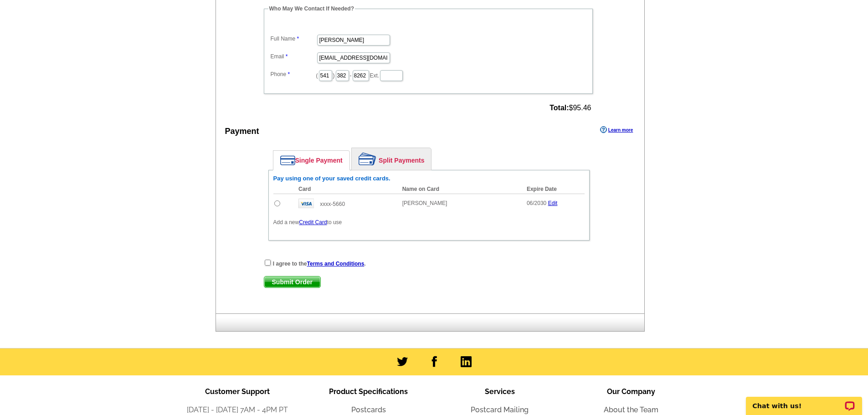 The image size is (868, 415). I want to click on img: single-payment.png, so click(288, 161).